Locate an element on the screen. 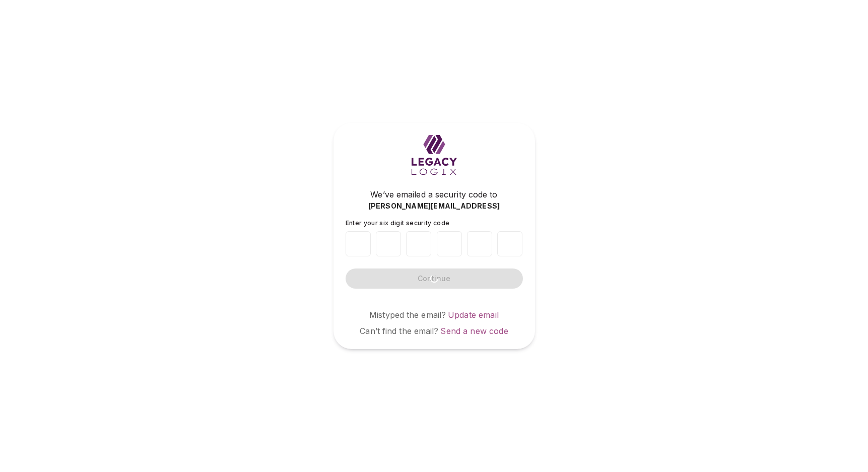 The height and width of the screenshot is (472, 868). span: We’ve emailed a security code to is located at coordinates (434, 195).